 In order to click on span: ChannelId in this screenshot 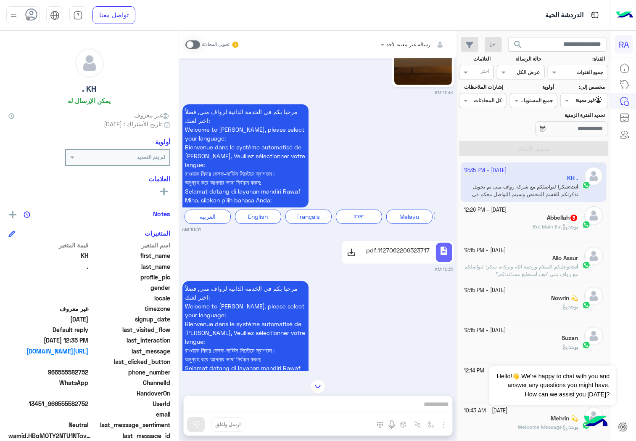, I will do `click(130, 382)`.